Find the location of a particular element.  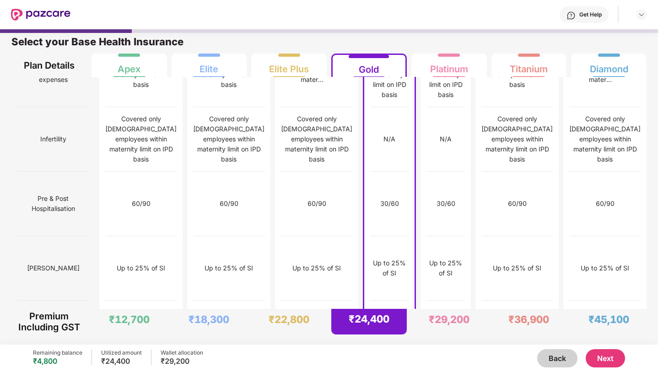

div: ₹36,900 is located at coordinates (529, 320).